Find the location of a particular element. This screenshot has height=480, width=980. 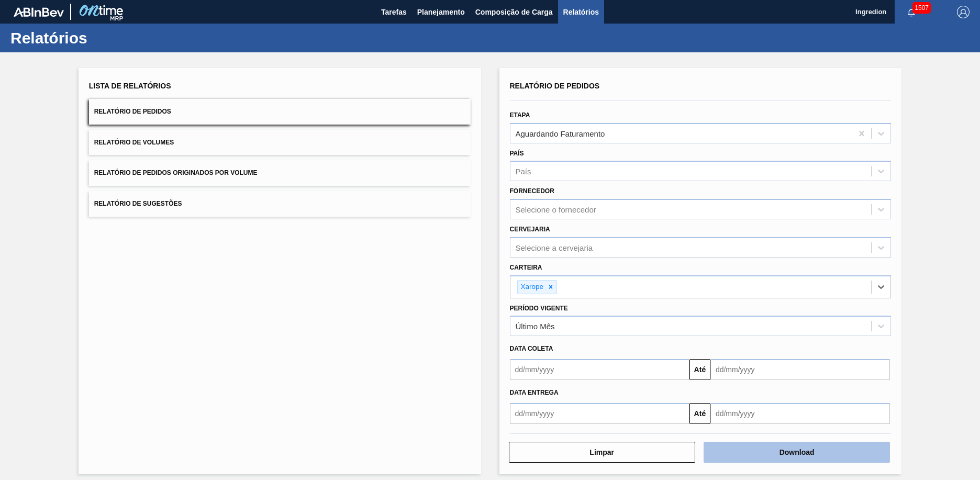

label: Cervejaria is located at coordinates (530, 229).